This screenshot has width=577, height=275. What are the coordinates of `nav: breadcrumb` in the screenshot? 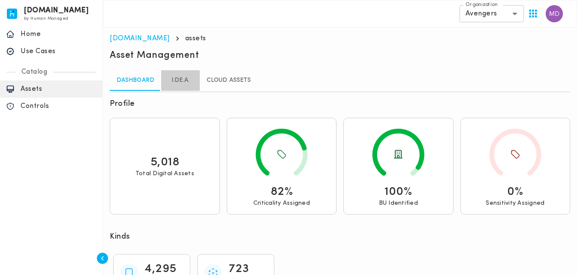 It's located at (340, 39).